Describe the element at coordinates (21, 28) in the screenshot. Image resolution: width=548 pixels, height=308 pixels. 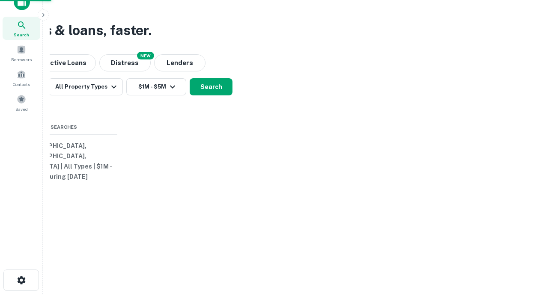
I see `a: Search` at that location.